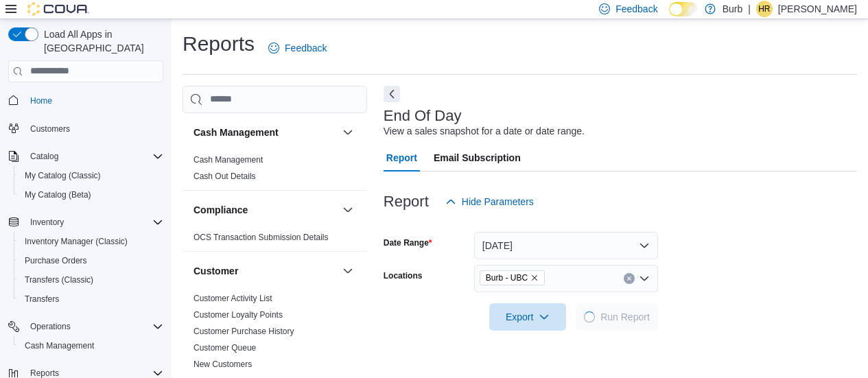 The image size is (868, 378). I want to click on span: New Customers, so click(222, 364).